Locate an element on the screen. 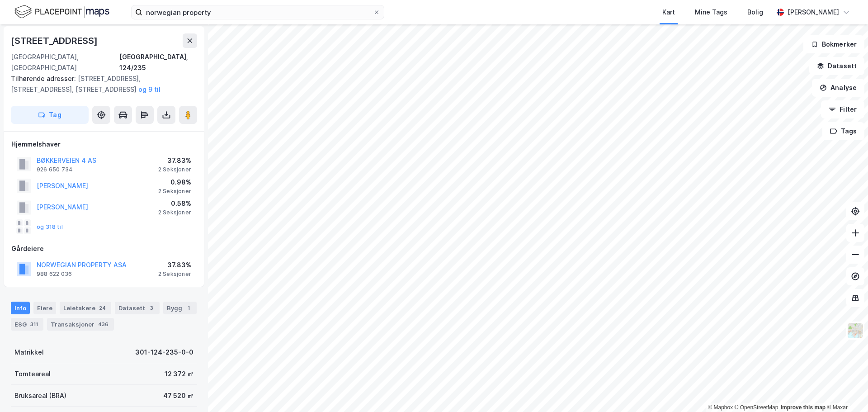 This screenshot has width=868, height=412. div: 0.58% is located at coordinates (175, 204).